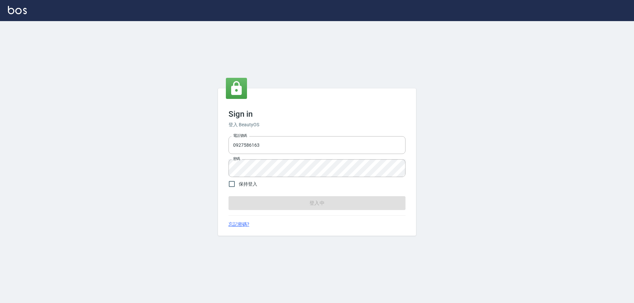 This screenshot has height=303, width=634. What do you see at coordinates (248, 184) in the screenshot?
I see `span: 保持登入` at bounding box center [248, 184].